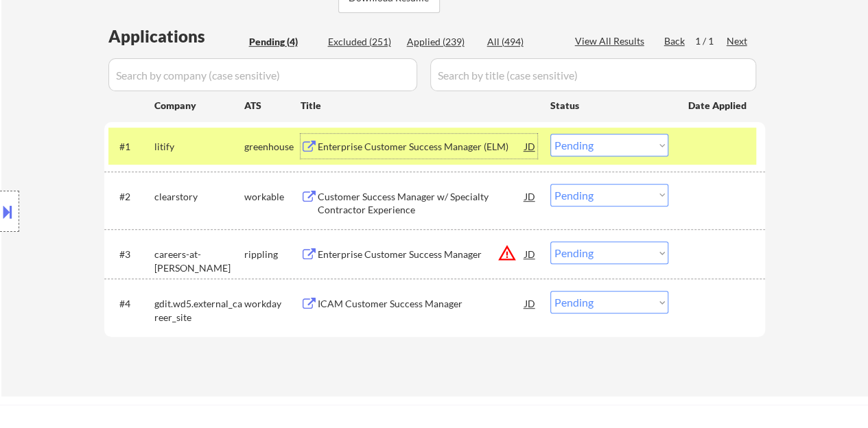 This screenshot has width=868, height=428. Describe the element at coordinates (421, 146) in the screenshot. I see `div: Enterprise Customer Success Manager (ELM)` at that location.